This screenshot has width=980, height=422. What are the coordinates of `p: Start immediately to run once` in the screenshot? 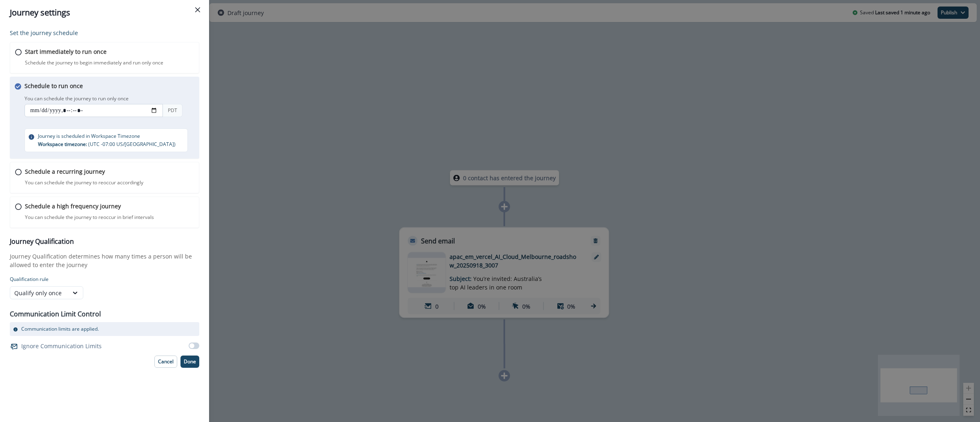 It's located at (66, 51).